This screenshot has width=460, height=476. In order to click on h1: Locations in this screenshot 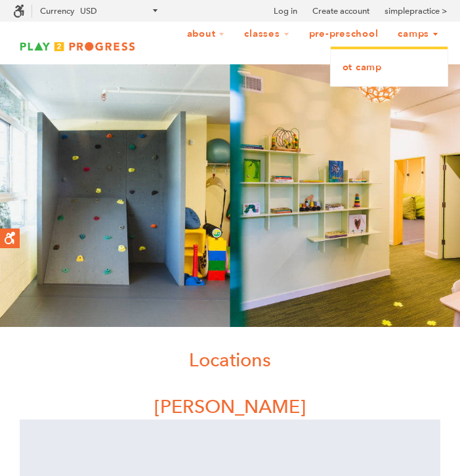, I will do `click(230, 360)`.